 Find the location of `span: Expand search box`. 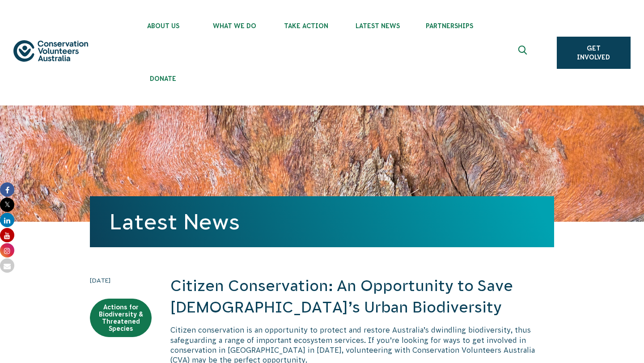

span: Expand search box is located at coordinates (523, 53).